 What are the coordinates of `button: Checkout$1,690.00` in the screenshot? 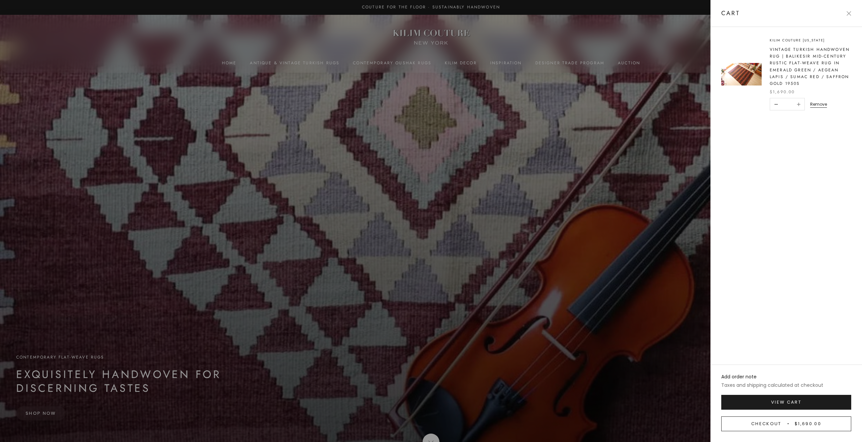 It's located at (786, 424).